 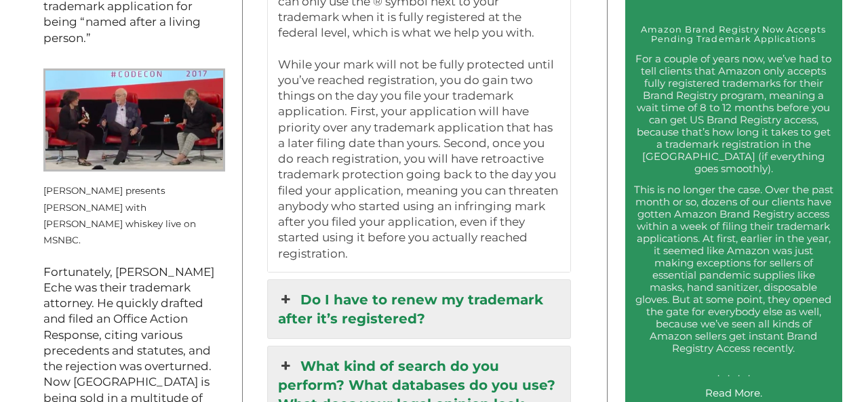 I want to click on img: Kara Swisher presents Hillary Clinton with Rodham Rye live on MSNBC., so click(x=134, y=120).